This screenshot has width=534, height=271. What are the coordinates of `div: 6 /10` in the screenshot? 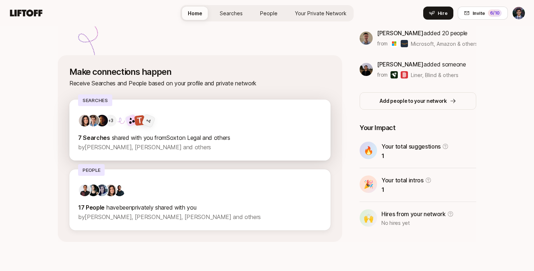 It's located at (495, 13).